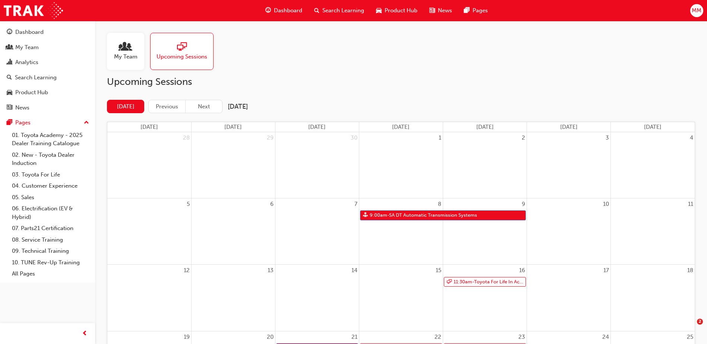 The width and height of the screenshot is (707, 344). Describe the element at coordinates (50, 274) in the screenshot. I see `a: All Pages` at that location.